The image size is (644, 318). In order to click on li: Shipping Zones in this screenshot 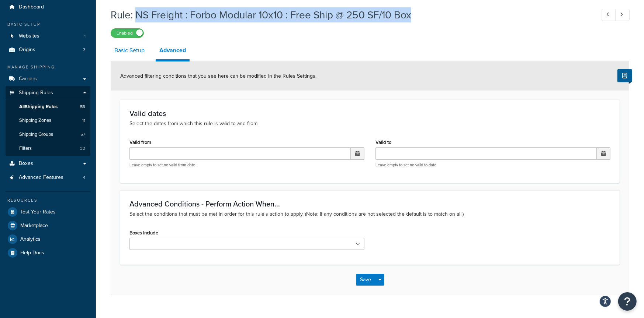, I will do `click(48, 120)`.